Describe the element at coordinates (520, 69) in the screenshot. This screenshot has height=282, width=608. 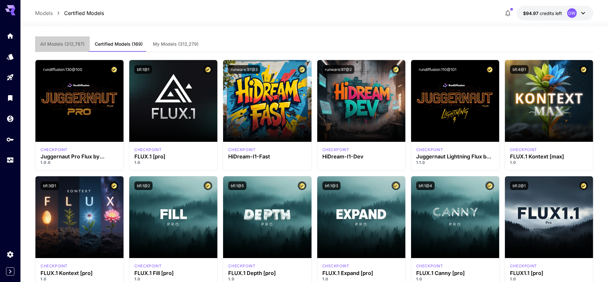
I see `button: bfl:4@1` at that location.